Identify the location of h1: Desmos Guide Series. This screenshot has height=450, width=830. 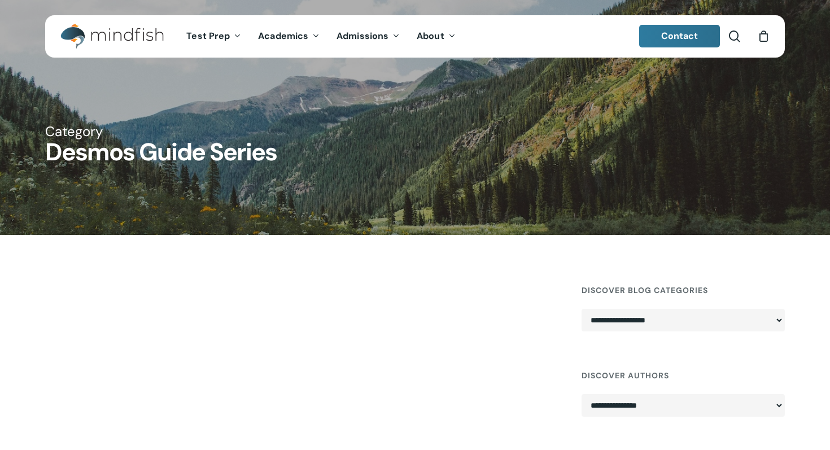
(415, 152).